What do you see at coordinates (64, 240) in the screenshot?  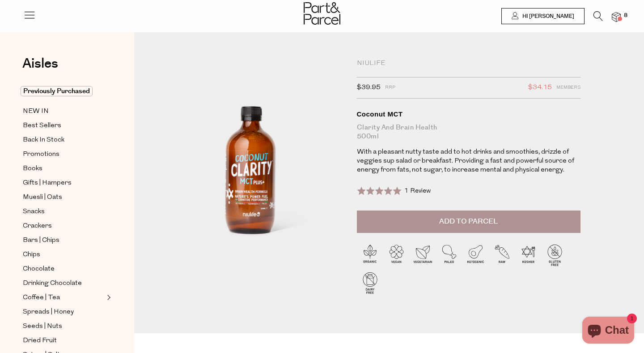 I see `a: Bars | Chips` at bounding box center [64, 240].